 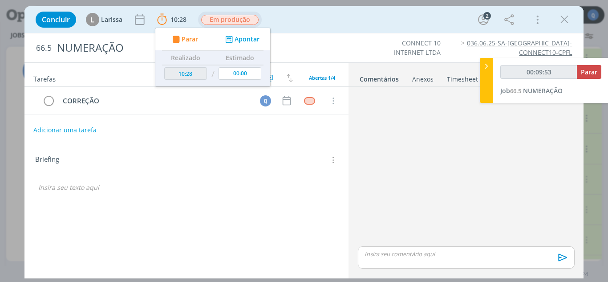 I want to click on div: dialog, so click(x=304, y=142).